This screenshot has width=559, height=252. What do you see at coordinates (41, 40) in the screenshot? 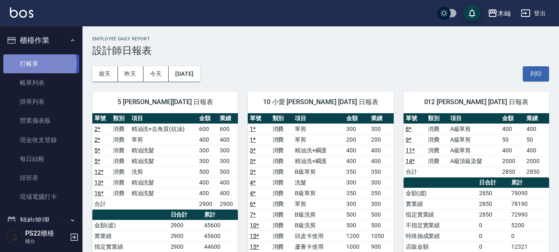
I see `button: 櫃檯作業` at bounding box center [41, 40].